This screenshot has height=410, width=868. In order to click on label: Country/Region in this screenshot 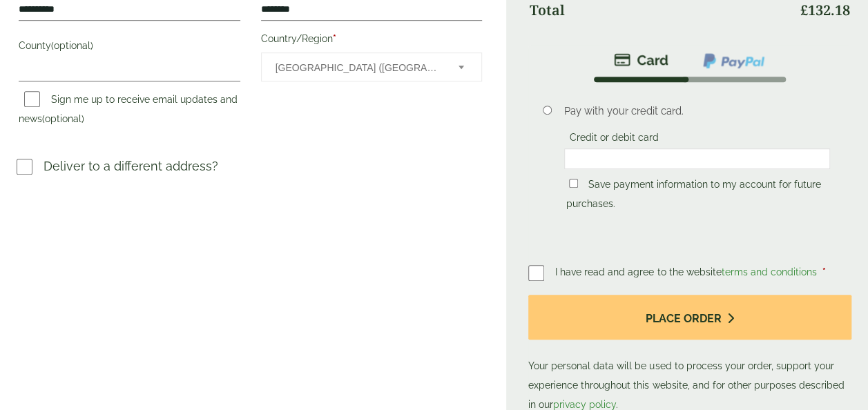, I will do `click(371, 41)`.